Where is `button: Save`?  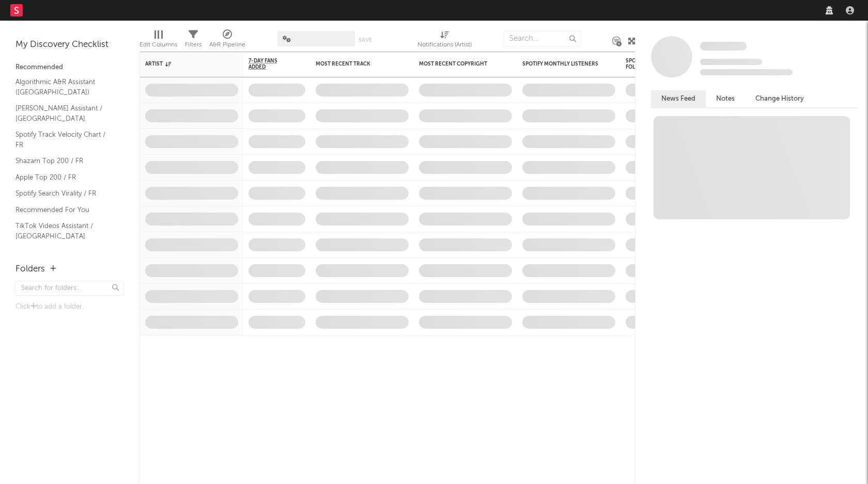
button: Save is located at coordinates (366, 40).